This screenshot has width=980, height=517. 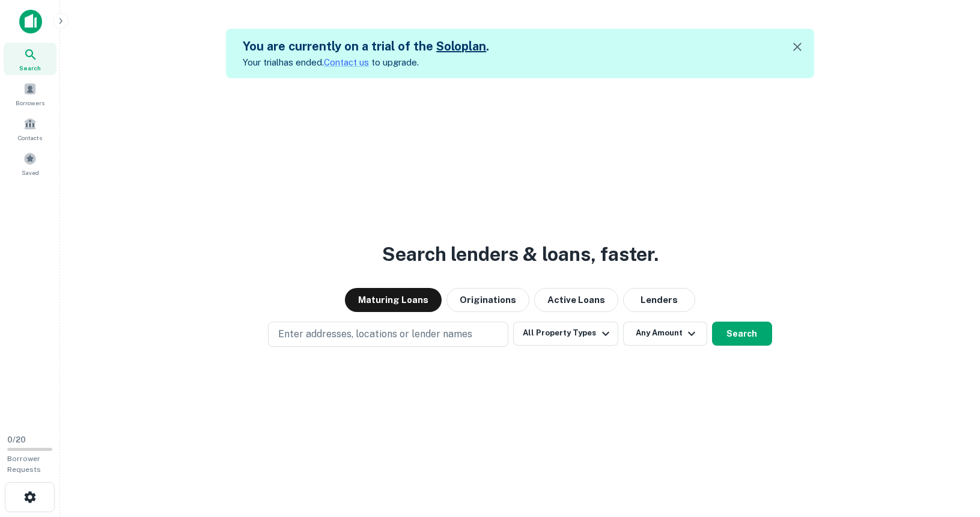 What do you see at coordinates (30, 68) in the screenshot?
I see `span: Search` at bounding box center [30, 68].